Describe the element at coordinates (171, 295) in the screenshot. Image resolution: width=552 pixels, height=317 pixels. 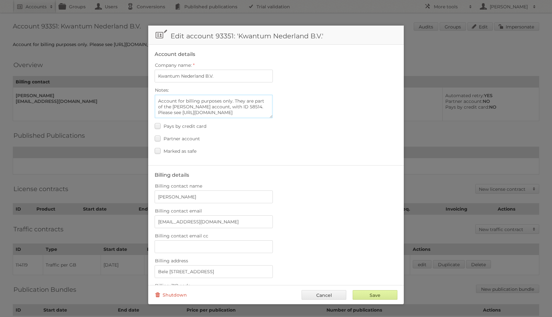
I see `a: Shutdown` at that location.